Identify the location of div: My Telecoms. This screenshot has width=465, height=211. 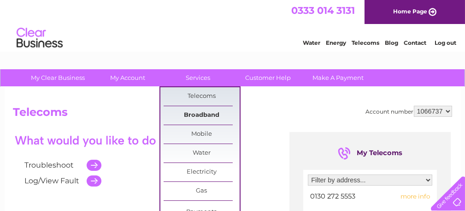
(370, 153).